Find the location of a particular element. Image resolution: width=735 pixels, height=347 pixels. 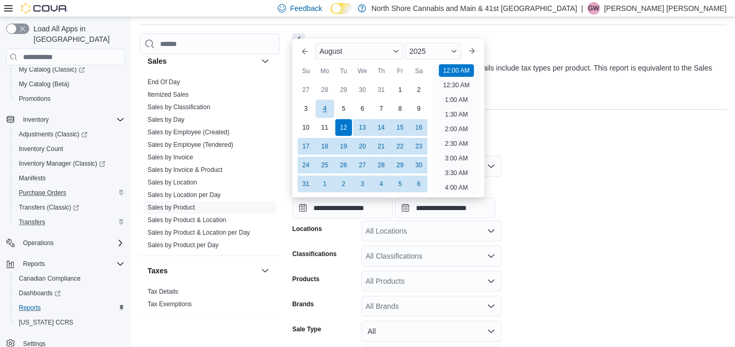

a: Inventory Manager (Classic) is located at coordinates (70, 164).